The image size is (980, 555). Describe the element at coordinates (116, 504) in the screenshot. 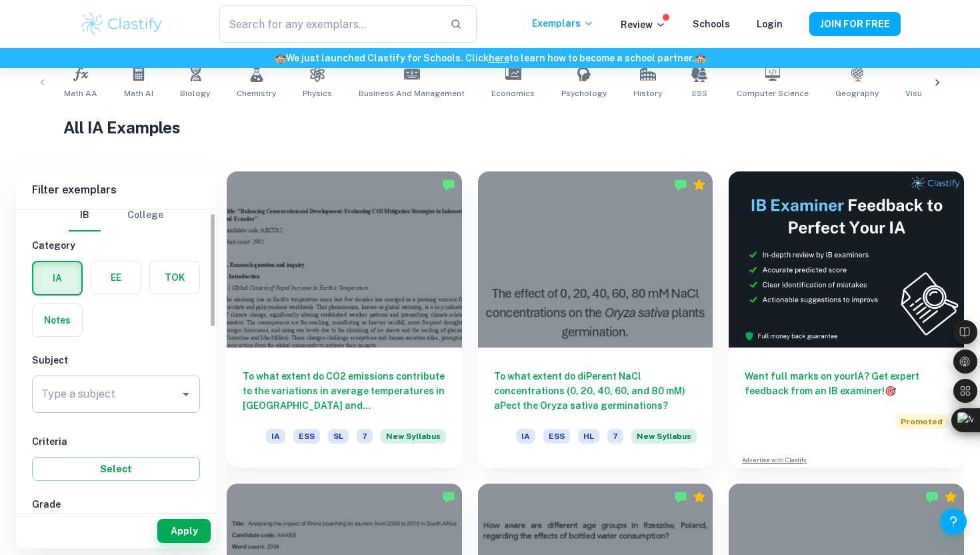

I see `h6: Grade` at that location.